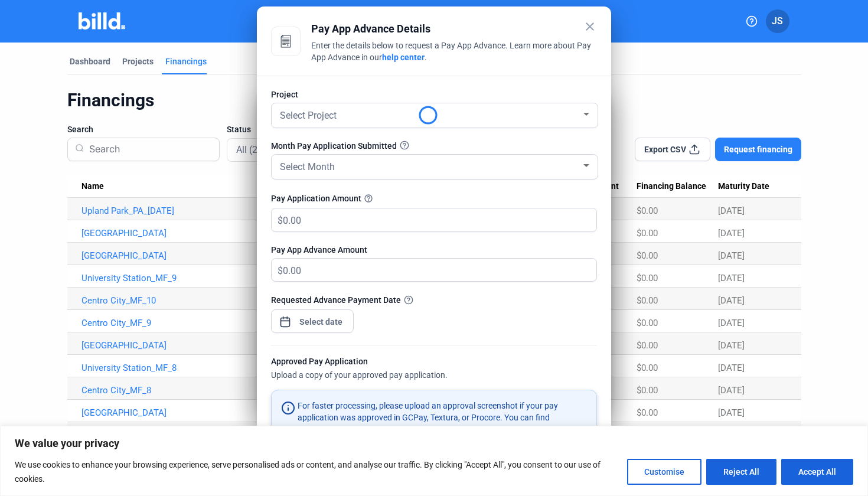 The width and height of the screenshot is (868, 496). What do you see at coordinates (434, 300) in the screenshot?
I see `div: Requested Advance Payment Date` at bounding box center [434, 300].